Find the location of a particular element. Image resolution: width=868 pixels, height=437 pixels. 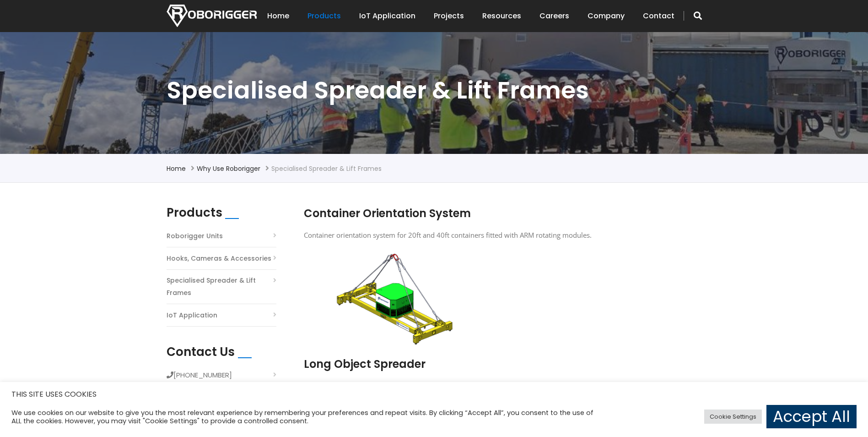

a: Specialised Spreader & Lift Frames is located at coordinates (221, 287).